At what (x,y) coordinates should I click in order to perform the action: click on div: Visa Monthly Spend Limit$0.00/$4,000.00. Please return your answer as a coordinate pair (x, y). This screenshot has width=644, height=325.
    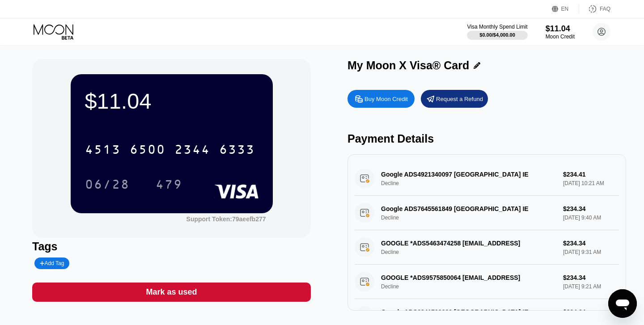
    Looking at the image, I should click on (497, 32).